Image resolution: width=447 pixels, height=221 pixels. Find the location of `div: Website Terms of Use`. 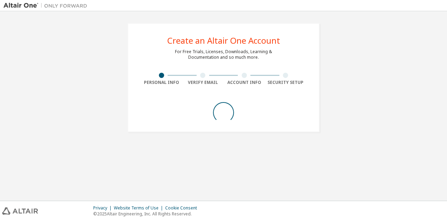

div: Website Terms of Use is located at coordinates (139, 208).